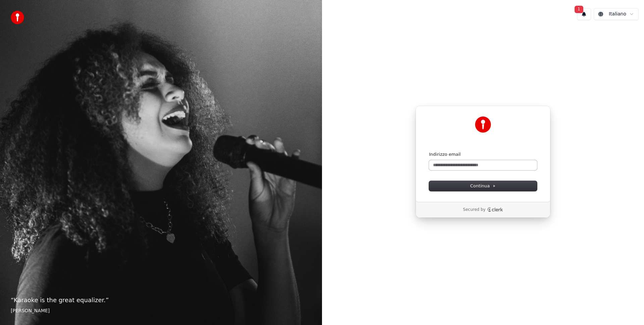  I want to click on p: Secured by, so click(474, 210).